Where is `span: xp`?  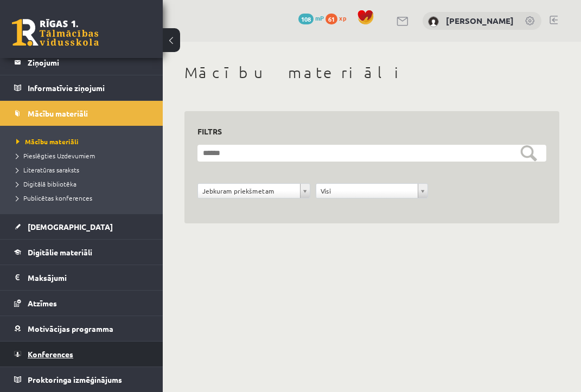
span: xp is located at coordinates (342, 18).